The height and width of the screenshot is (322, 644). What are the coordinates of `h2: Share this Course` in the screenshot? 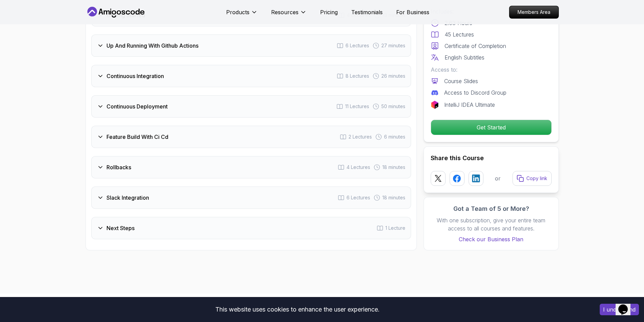 It's located at (491, 158).